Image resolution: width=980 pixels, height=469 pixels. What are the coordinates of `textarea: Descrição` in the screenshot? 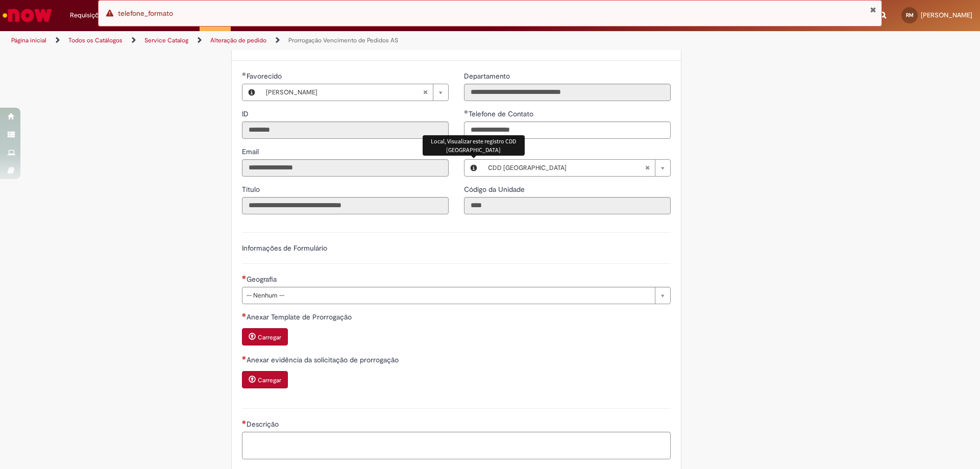 It's located at (457, 446).